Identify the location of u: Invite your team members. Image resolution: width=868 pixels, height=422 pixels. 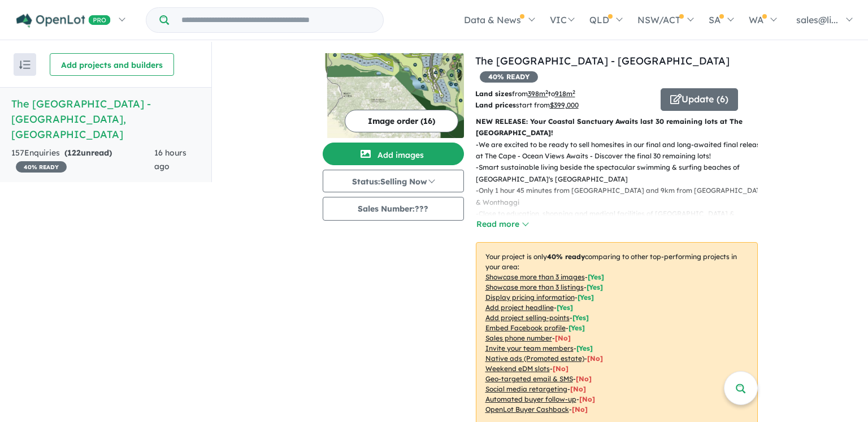
(529, 348).